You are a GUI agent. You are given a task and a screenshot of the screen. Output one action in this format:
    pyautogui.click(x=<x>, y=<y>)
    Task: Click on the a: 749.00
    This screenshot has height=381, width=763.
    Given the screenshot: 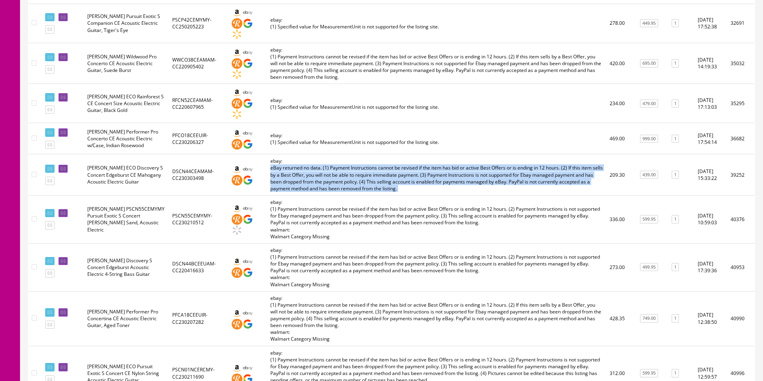 What is the action you would take?
    pyautogui.click(x=649, y=319)
    